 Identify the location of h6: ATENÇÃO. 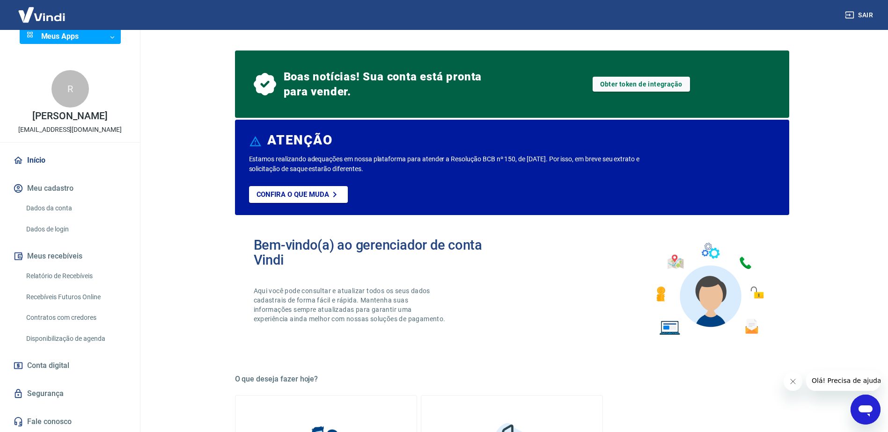
(299, 140).